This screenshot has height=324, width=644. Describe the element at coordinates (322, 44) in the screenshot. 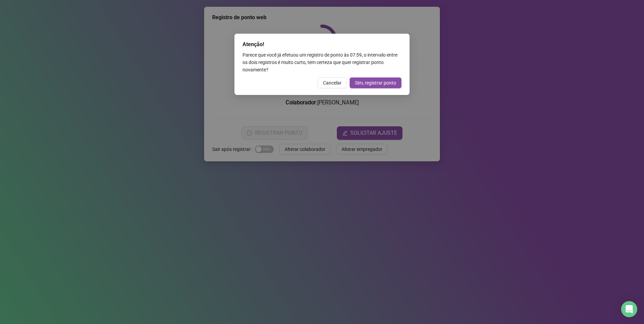

I see `div: Atenção!` at that location.